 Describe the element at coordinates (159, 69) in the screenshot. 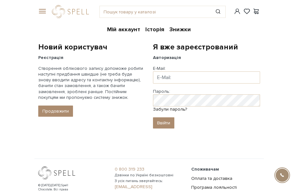

I see `label: E-Mail:` at that location.